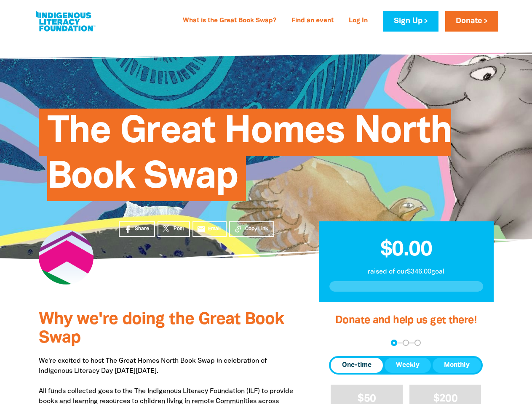 Image resolution: width=532 pixels, height=404 pixels. What do you see at coordinates (313, 21) in the screenshot?
I see `a: Find an event` at bounding box center [313, 21].